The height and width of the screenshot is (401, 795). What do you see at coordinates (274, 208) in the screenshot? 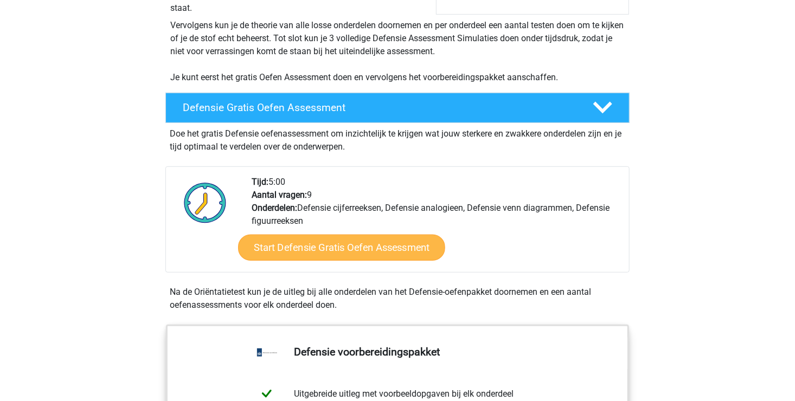
I see `b: Onderdelen:` at bounding box center [274, 208].